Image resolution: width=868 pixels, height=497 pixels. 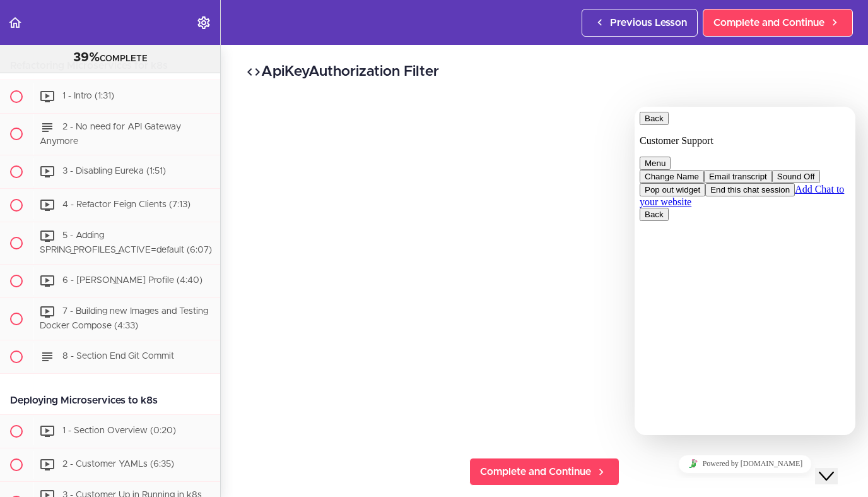 I want to click on button: Pop out widget, so click(x=38, y=83).